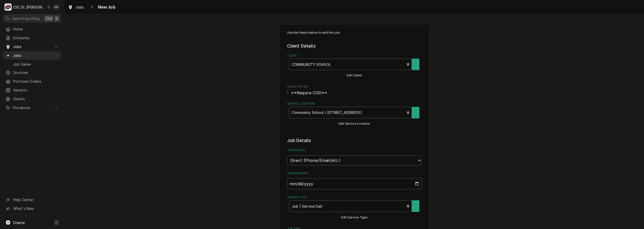 The image size is (644, 229). I want to click on button: Create New Client, so click(415, 64).